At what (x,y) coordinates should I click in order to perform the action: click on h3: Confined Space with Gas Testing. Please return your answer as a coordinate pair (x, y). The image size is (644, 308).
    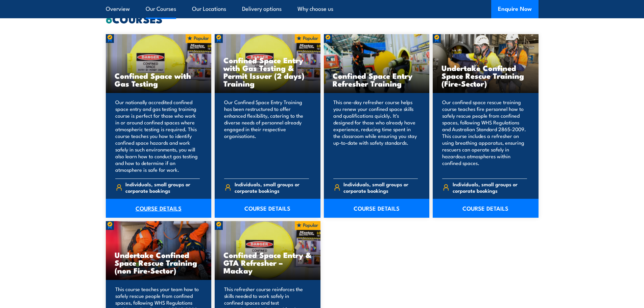
    Looking at the image, I should click on (158, 79).